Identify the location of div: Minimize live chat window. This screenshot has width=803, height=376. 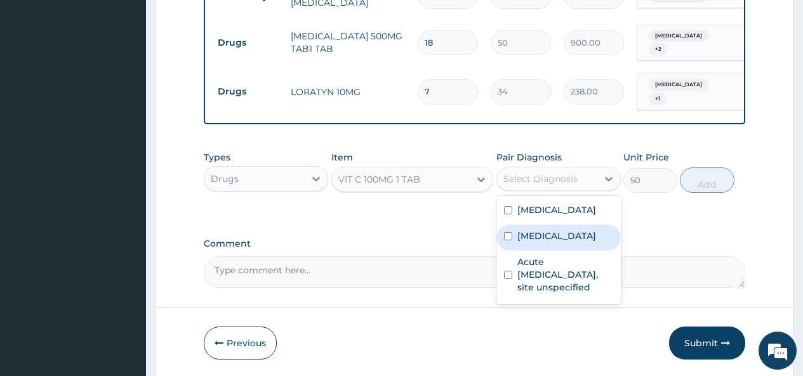
(223, 22).